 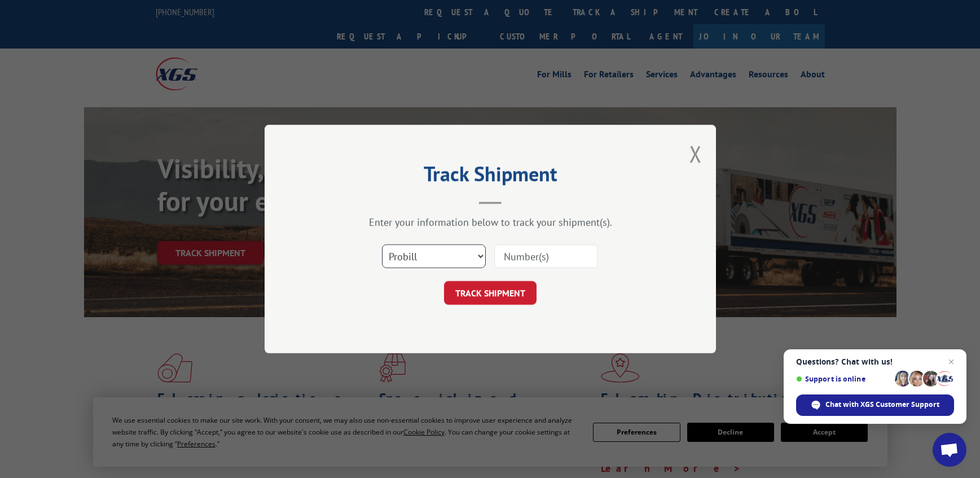 I want to click on div: Chat with XGS Customer Support, so click(x=875, y=405).